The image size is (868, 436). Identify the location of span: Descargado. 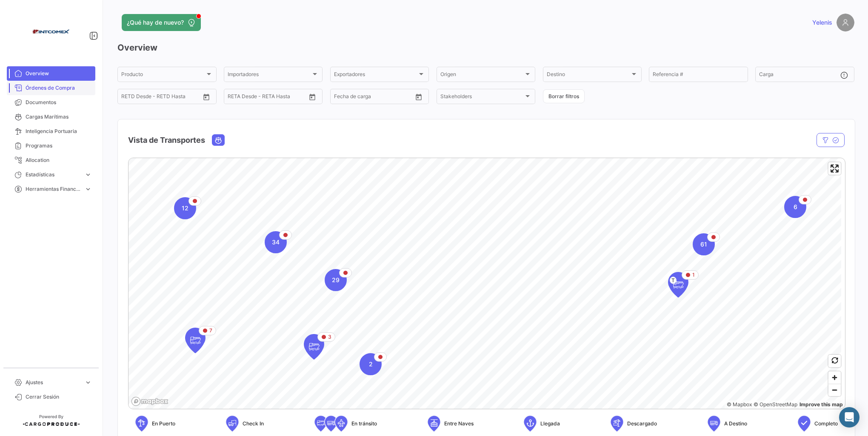
(642, 423).